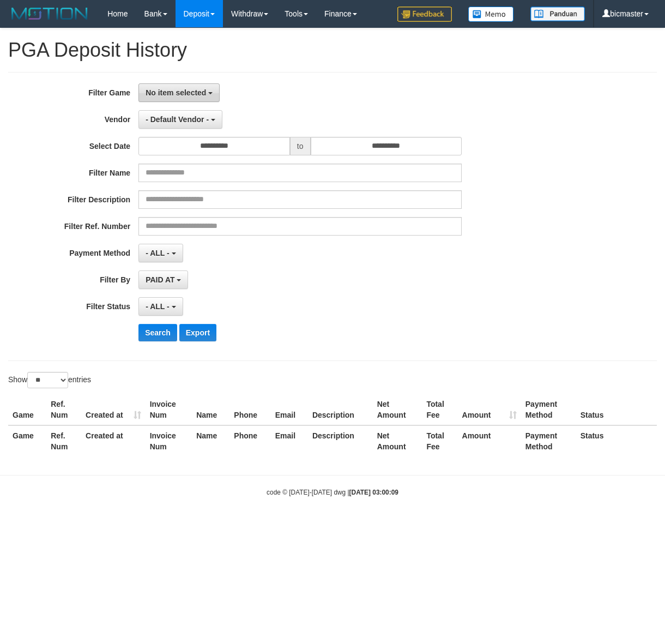 The image size is (665, 644). What do you see at coordinates (158, 333) in the screenshot?
I see `button: Search` at bounding box center [158, 333].